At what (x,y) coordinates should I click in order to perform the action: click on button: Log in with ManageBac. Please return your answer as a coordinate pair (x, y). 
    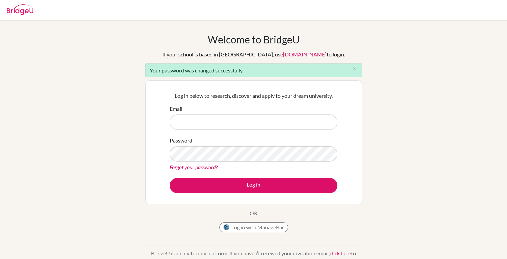
    Looking at the image, I should click on (254, 227).